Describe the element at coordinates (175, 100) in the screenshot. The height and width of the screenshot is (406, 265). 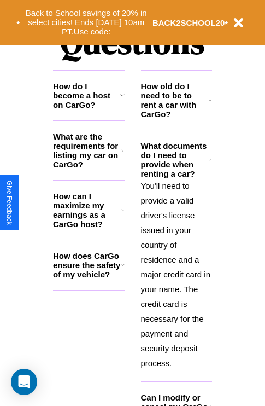
I see `h3: How old do I need to be to rent a car with CarGo?` at that location.